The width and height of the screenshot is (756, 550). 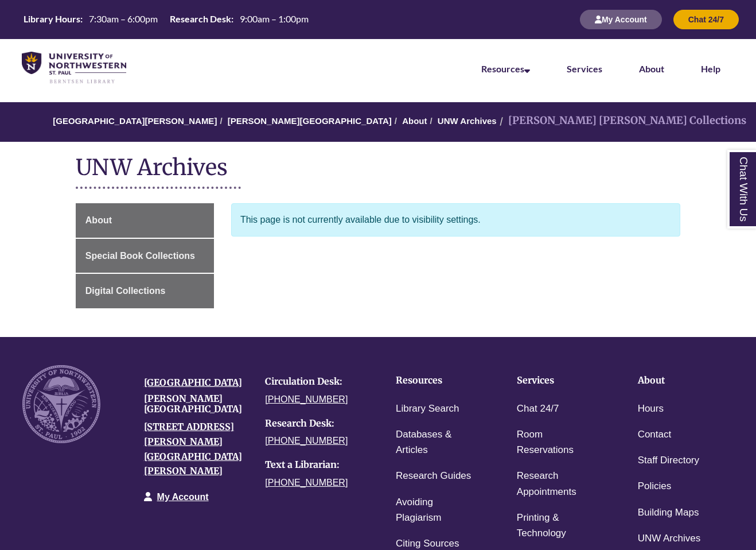 What do you see at coordinates (655, 434) in the screenshot?
I see `a: Contact` at bounding box center [655, 434].